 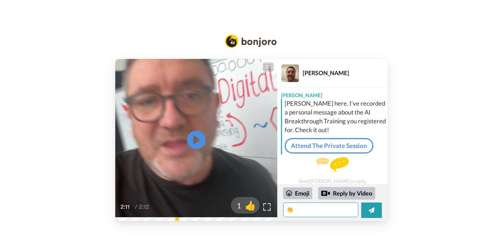 What do you see at coordinates (268, 67) in the screenshot?
I see `div: CC` at bounding box center [268, 67].